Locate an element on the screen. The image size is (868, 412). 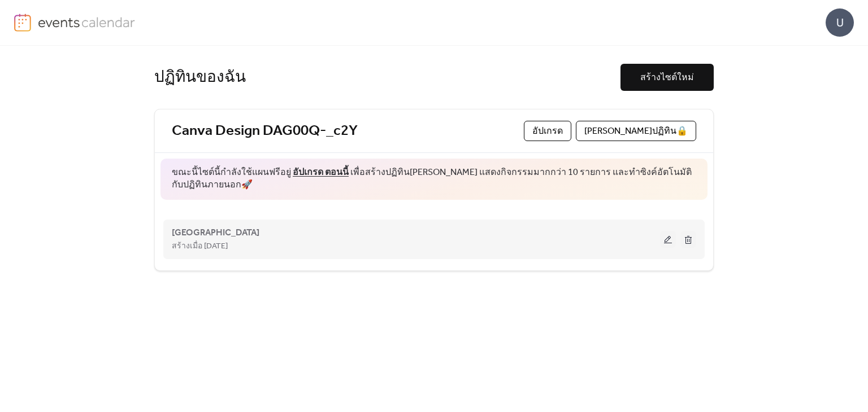
button: อัปเกรด is located at coordinates (548, 131).